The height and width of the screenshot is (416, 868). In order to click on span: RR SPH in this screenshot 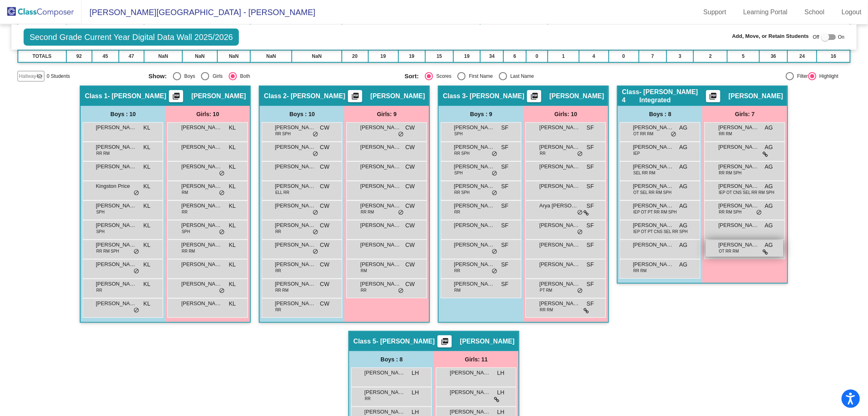, I will do `click(462, 153)`.